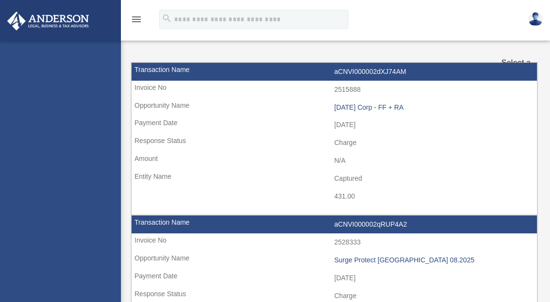 This screenshot has width=550, height=302. What do you see at coordinates (334, 161) in the screenshot?
I see `td: N/A` at bounding box center [334, 161].